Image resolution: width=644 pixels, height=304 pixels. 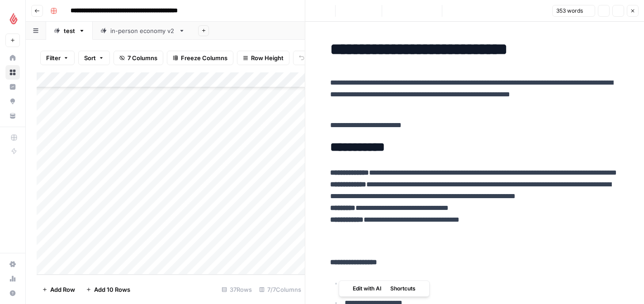 What do you see at coordinates (13, 72) in the screenshot?
I see `a: Browse` at bounding box center [13, 72].